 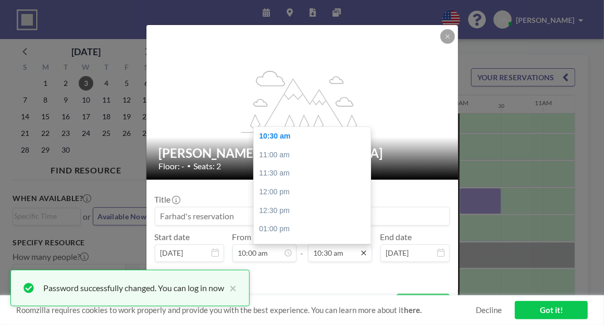 What do you see at coordinates (302, 216) in the screenshot?
I see `input: Farhad's reservation` at bounding box center [302, 216].